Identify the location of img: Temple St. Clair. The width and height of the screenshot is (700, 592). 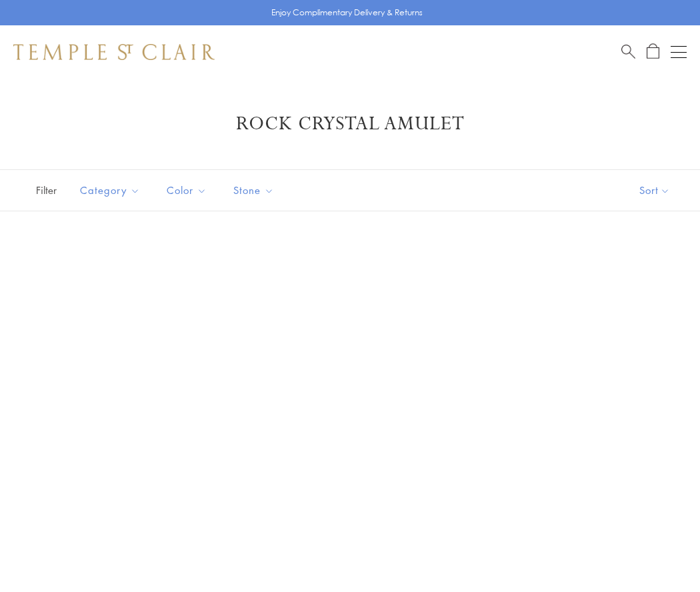
(114, 52).